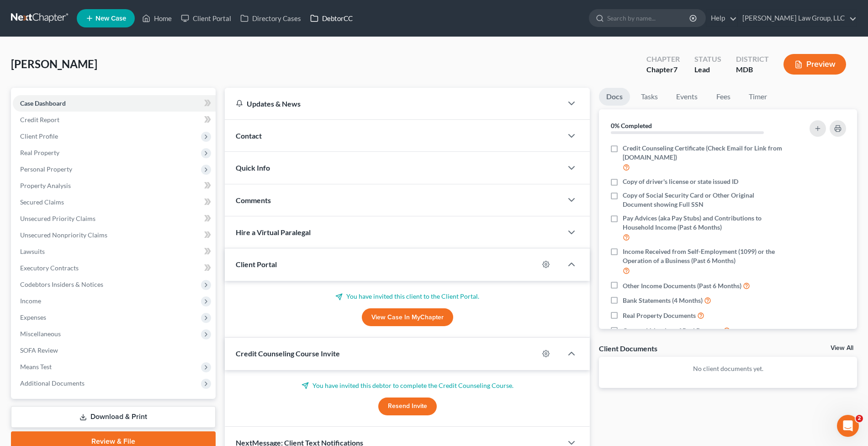  What do you see at coordinates (271, 18) in the screenshot?
I see `a: Directory Cases` at bounding box center [271, 18].